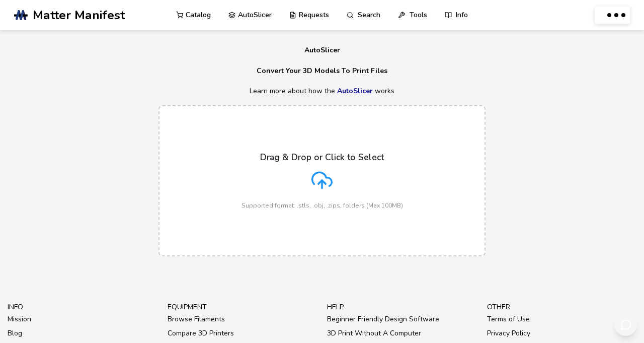  What do you see at coordinates (562, 307) in the screenshot?
I see `p: other` at bounding box center [562, 307].